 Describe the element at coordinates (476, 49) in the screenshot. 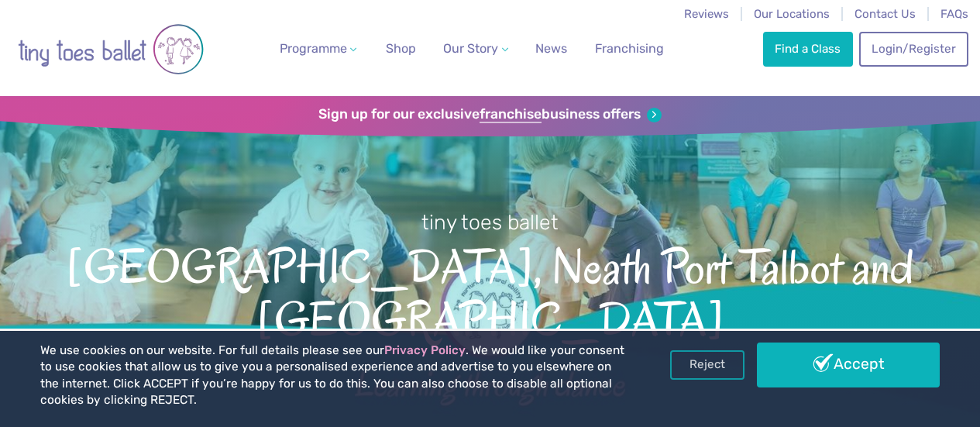

I see `a: Our Story` at that location.